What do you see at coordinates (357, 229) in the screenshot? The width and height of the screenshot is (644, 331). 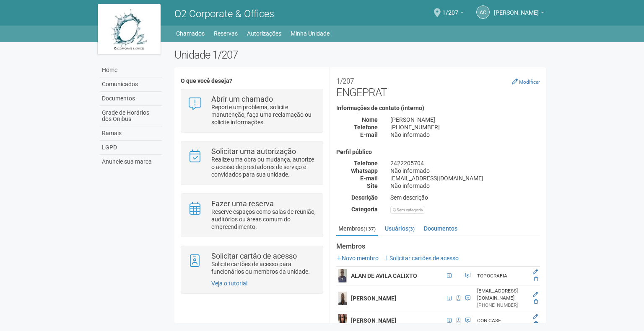 I see `a: Membros(137)` at bounding box center [357, 229].